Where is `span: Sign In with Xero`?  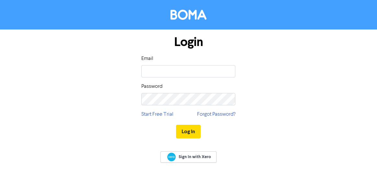 span: Sign In with Xero is located at coordinates (195, 157).